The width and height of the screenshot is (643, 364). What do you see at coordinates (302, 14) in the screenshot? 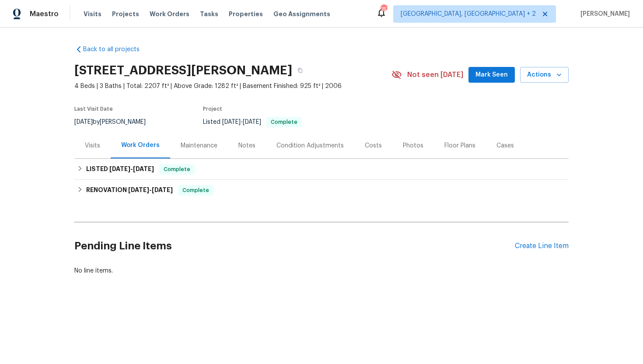
I see `span: Geo Assignments` at bounding box center [302, 14].